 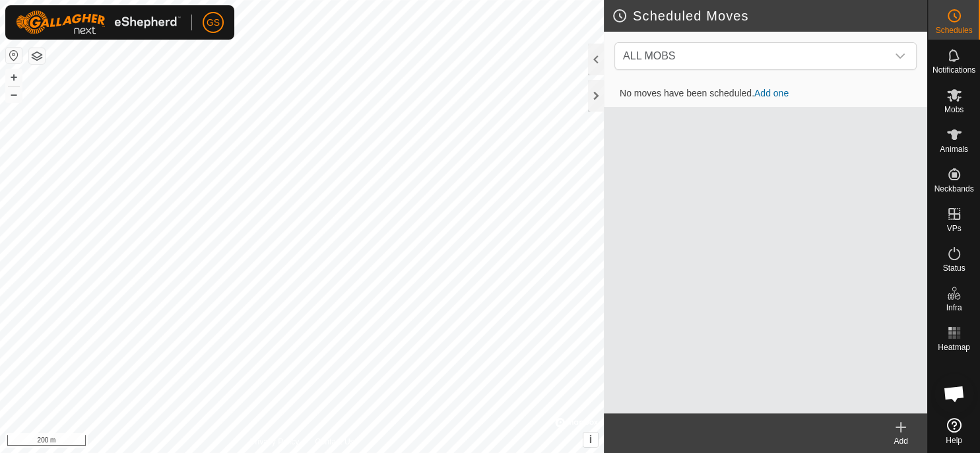 What do you see at coordinates (953, 31) in the screenshot?
I see `span: Schedules` at bounding box center [953, 31].